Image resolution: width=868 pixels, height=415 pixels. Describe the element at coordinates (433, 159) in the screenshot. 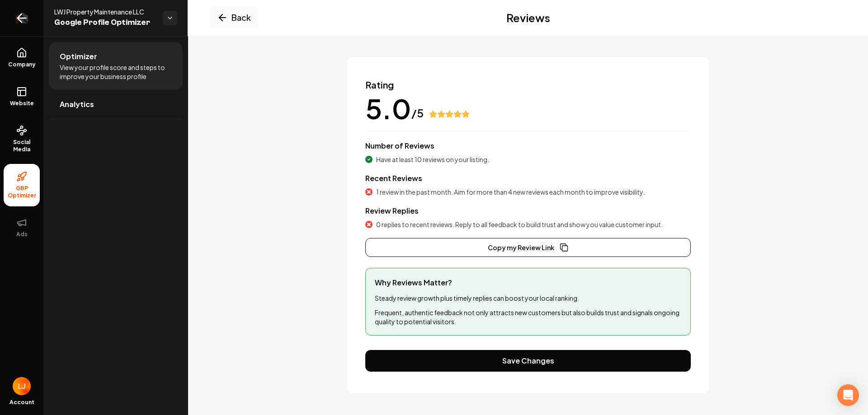

I see `span: Have at least 10 reviews on your listing.` at that location.